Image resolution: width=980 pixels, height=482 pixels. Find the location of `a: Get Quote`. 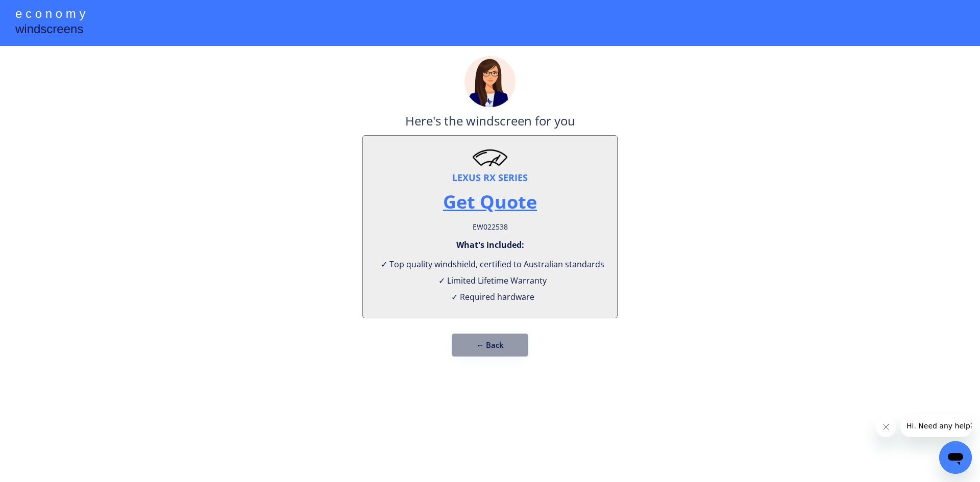

a: Get Quote is located at coordinates (490, 202).